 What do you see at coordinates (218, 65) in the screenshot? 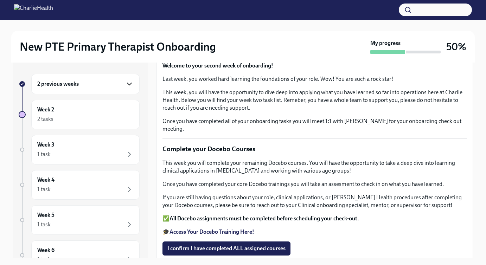
I see `strong: Welcome to your second week of onboarding!` at bounding box center [218, 65].